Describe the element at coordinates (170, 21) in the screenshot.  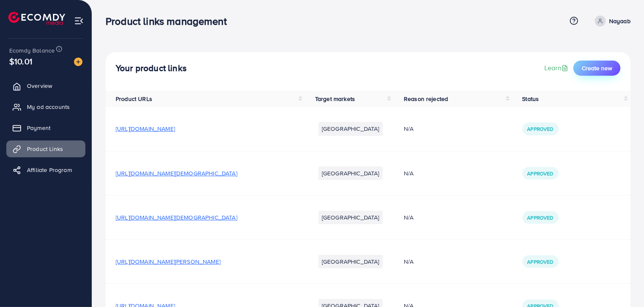
I see `h3: Product links management` at that location.